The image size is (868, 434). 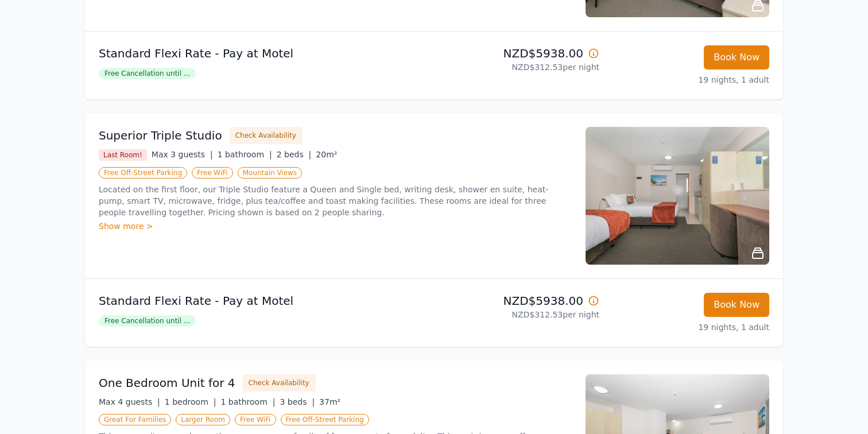 I want to click on span: Last Room!, so click(x=123, y=155).